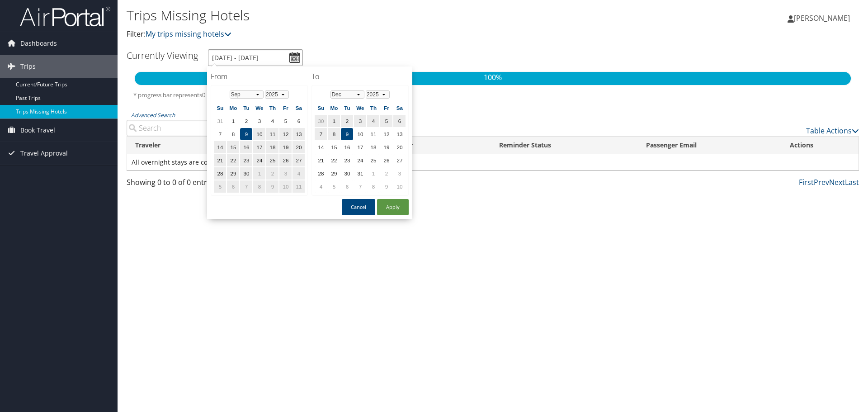 This screenshot has height=412, width=868. I want to click on h5: * progress bar represents overnights covered for the selected time period., so click(493, 95).